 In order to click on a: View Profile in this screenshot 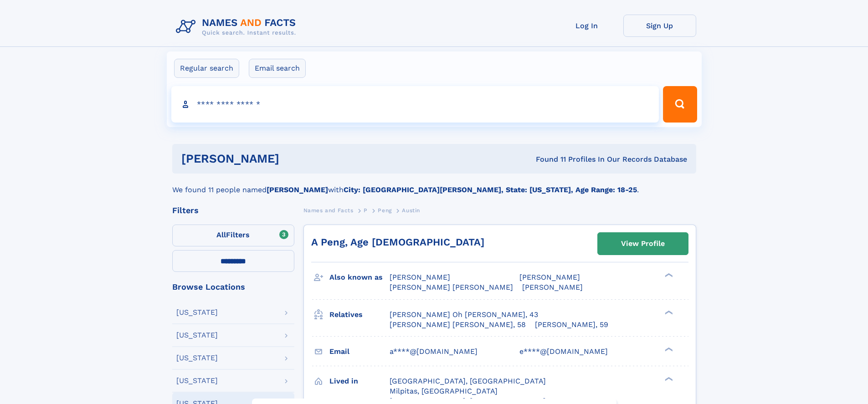, I will do `click(643, 244)`.